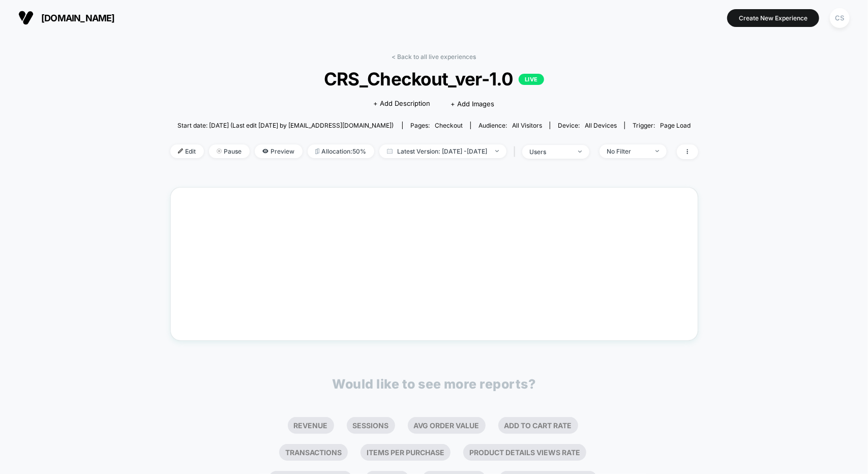 Image resolution: width=868 pixels, height=474 pixels. Describe the element at coordinates (313, 452) in the screenshot. I see `li: Transactions` at that location.